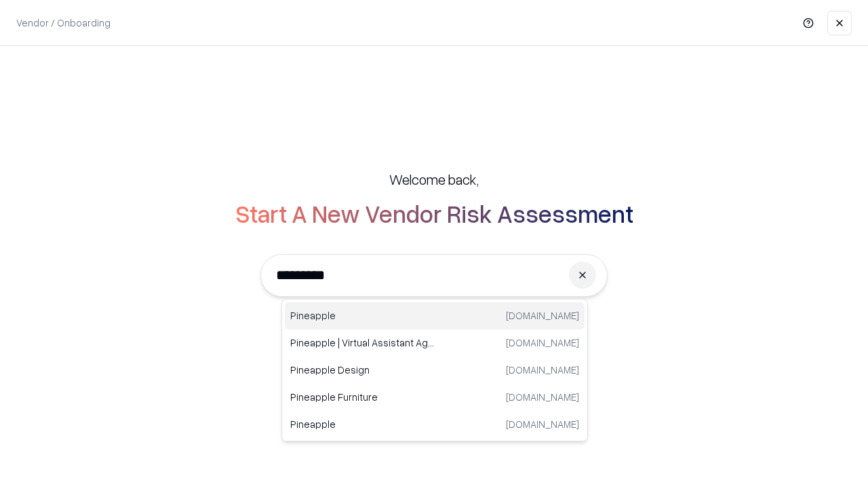  What do you see at coordinates (63, 22) in the screenshot?
I see `p: Vendor / Onboarding` at bounding box center [63, 22].